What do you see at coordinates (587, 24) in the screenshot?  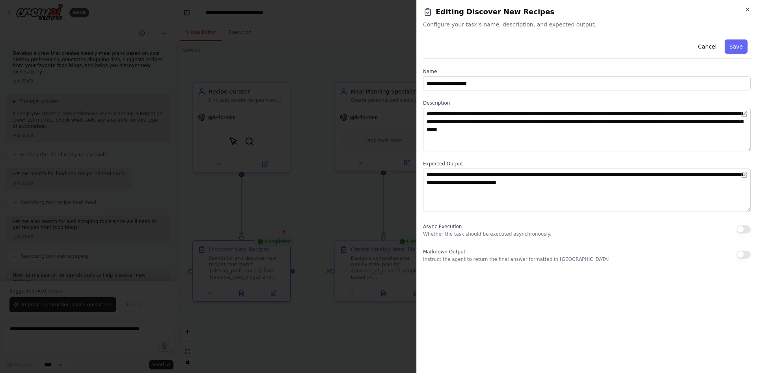 I see `span: Configure your task's name, description, and expected output.` at bounding box center [587, 24].